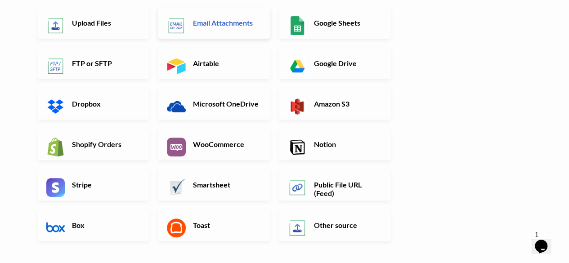  What do you see at coordinates (297, 187) in the screenshot?
I see `img: Public File URL App & API` at bounding box center [297, 187].